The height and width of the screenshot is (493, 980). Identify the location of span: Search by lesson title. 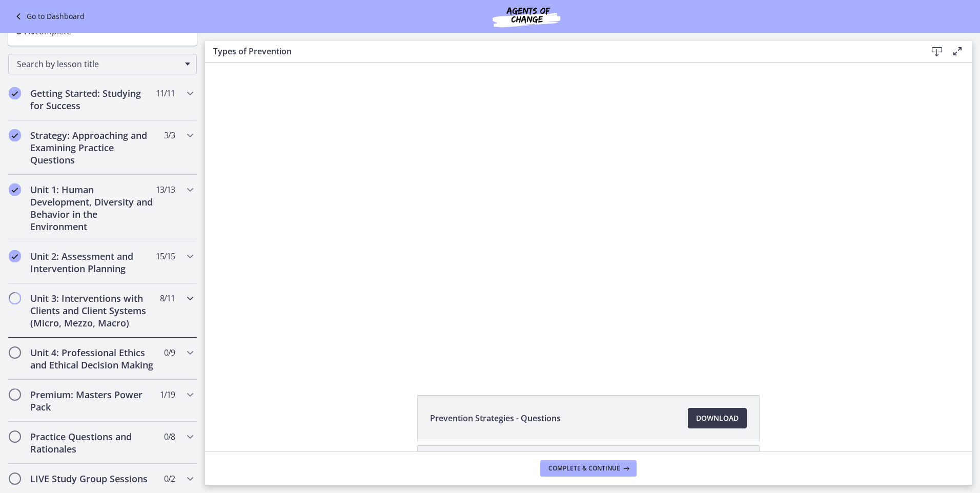
(99, 64).